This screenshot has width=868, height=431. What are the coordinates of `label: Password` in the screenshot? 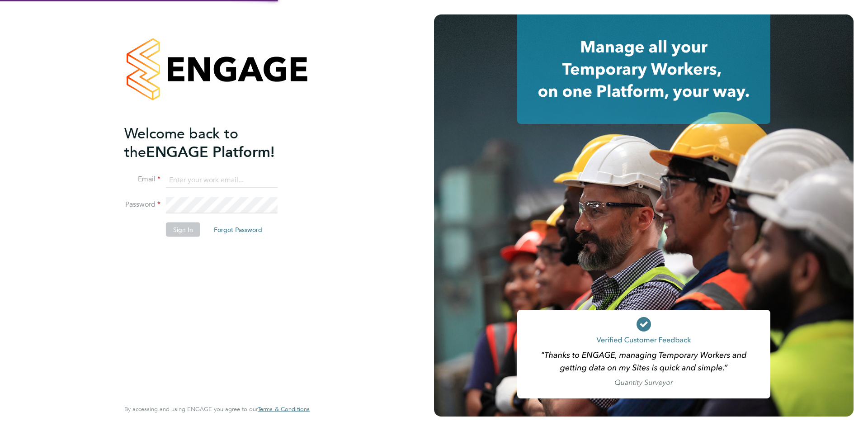 It's located at (142, 205).